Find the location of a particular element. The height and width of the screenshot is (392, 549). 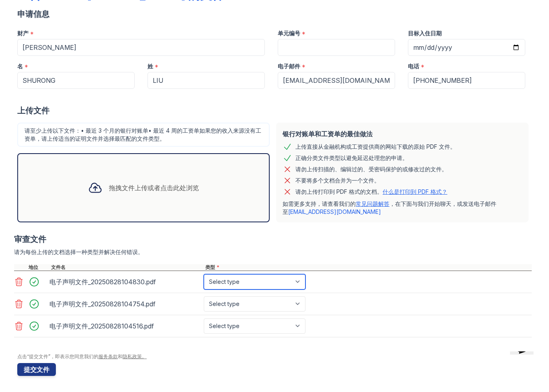

font: 电子声明文件_20250828104830.pdf is located at coordinates (102, 282).